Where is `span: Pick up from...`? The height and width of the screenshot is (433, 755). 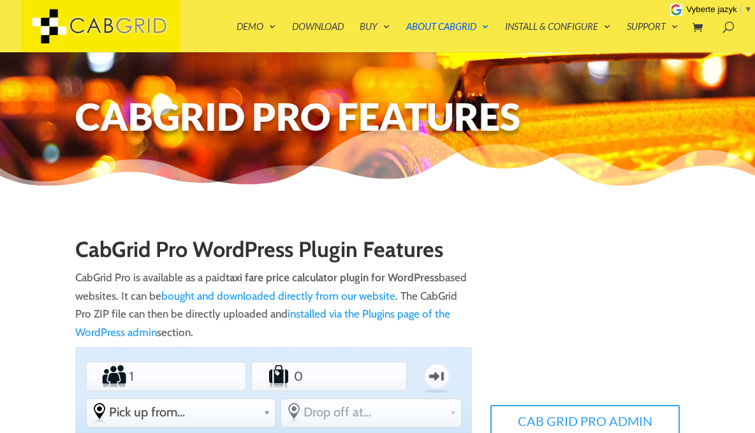
span: Pick up from... is located at coordinates (184, 412).